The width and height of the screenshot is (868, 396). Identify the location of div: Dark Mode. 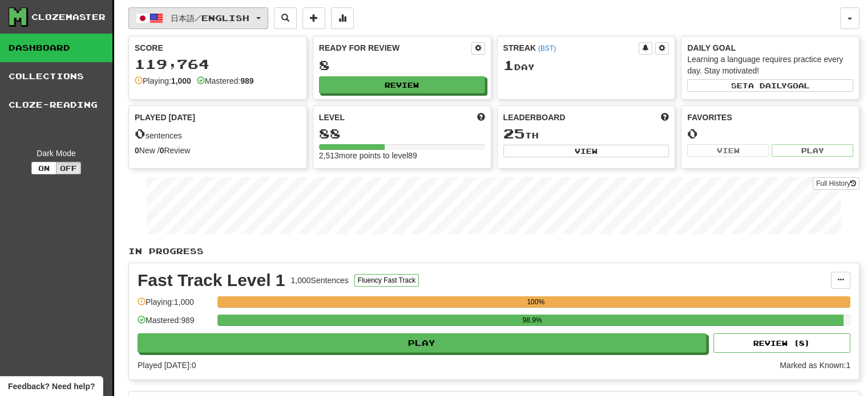
(56, 153).